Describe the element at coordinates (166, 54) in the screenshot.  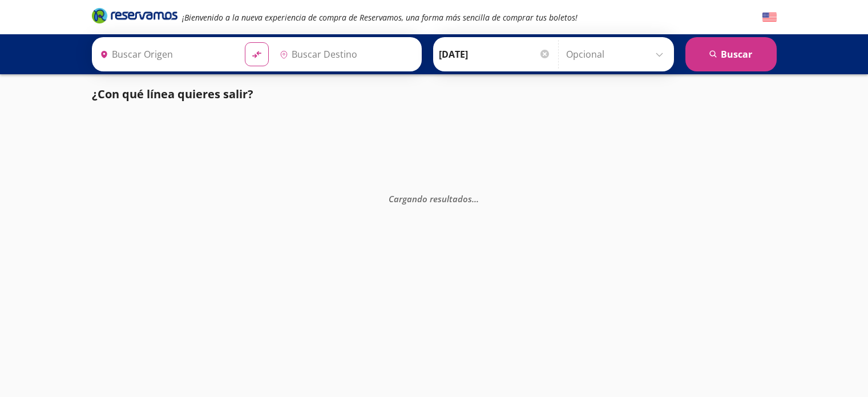
I see `input: Buscar Origen` at that location.